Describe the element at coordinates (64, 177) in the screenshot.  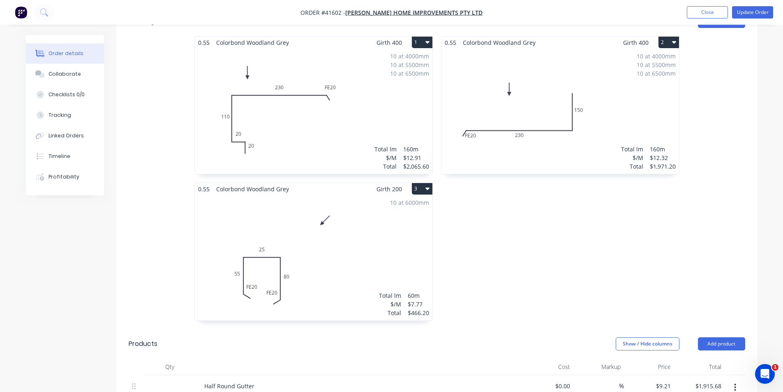
I see `div: Profitability` at that location.